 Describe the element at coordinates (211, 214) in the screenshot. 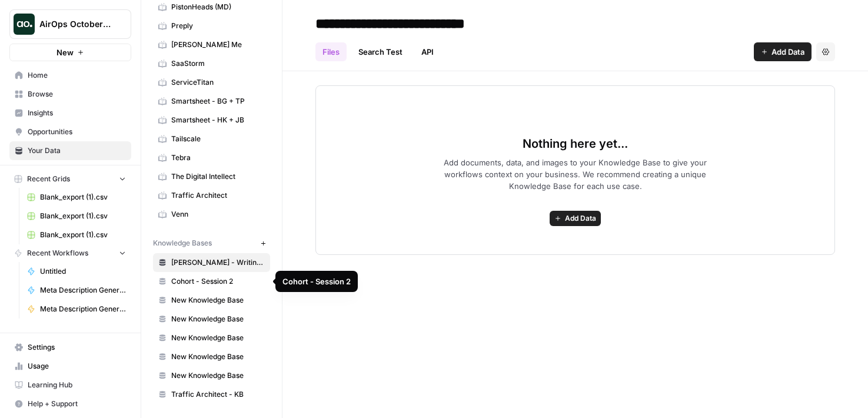

I see `a: Venn` at that location.